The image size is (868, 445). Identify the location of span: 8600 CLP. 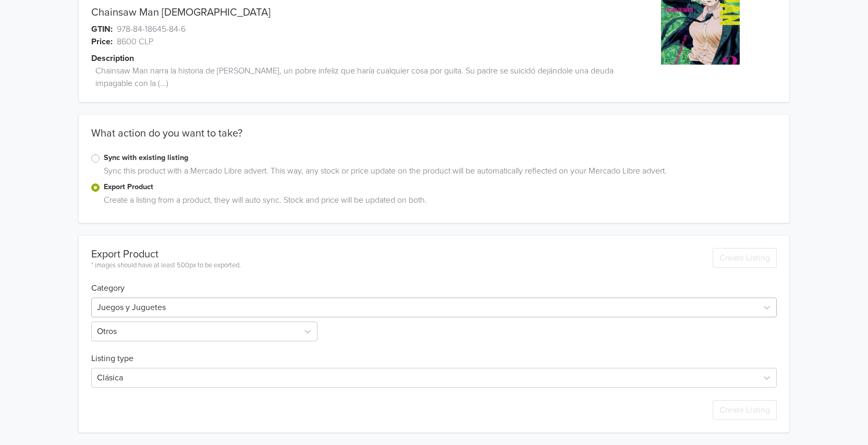
(135, 42).